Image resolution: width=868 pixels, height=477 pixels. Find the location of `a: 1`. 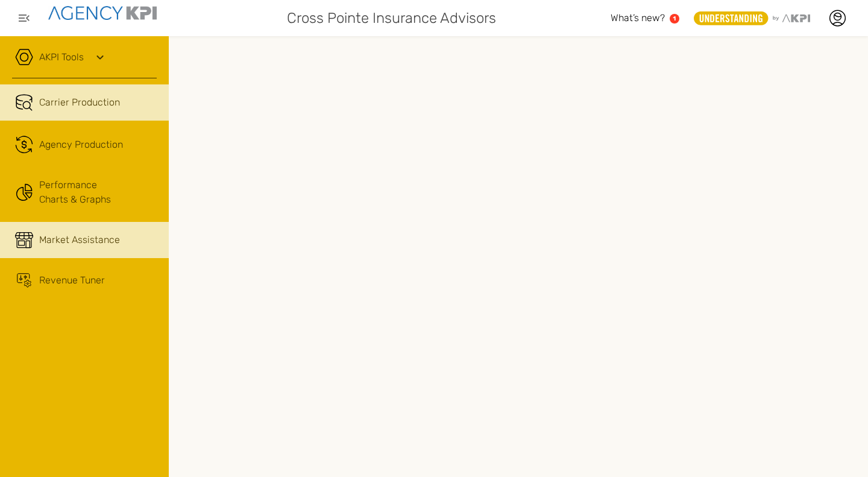

a: 1 is located at coordinates (675, 19).